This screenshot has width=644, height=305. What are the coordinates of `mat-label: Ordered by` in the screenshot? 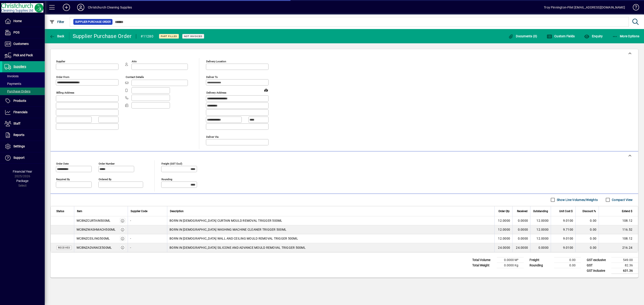 It's located at (105, 179).